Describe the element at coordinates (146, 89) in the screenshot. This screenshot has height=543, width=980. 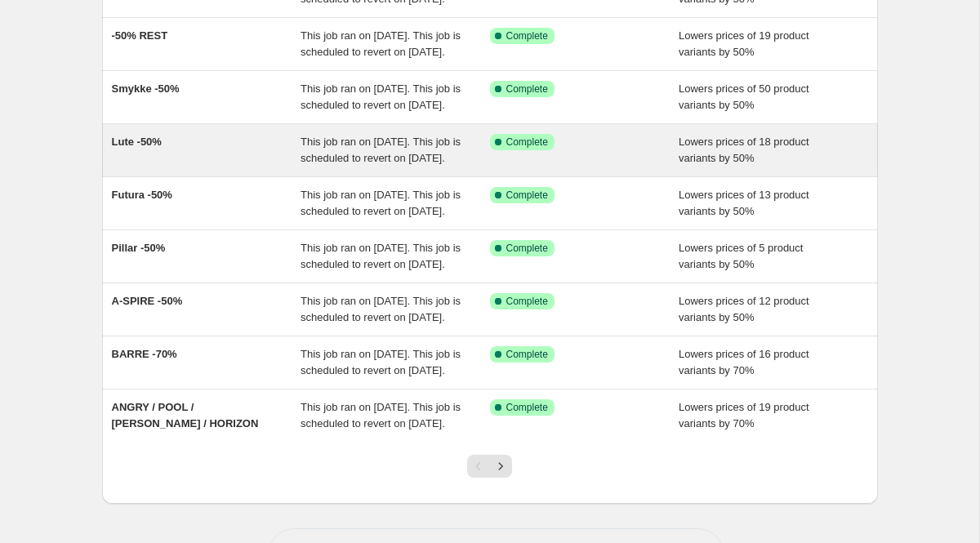
I see `span: Smykke -50%` at that location.